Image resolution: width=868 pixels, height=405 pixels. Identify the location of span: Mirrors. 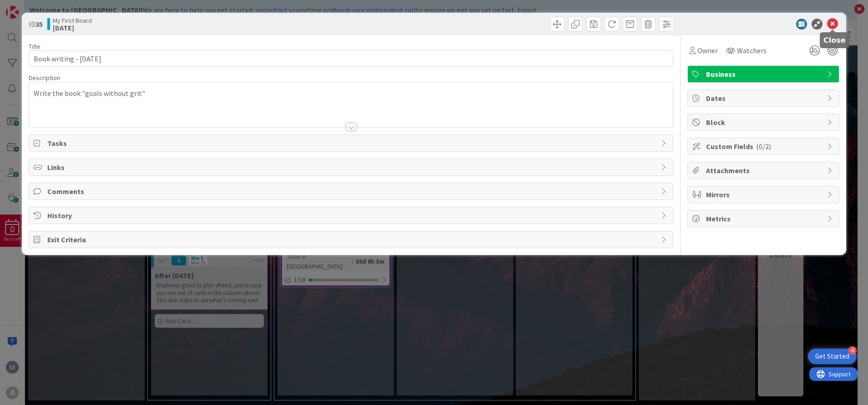
(764, 195).